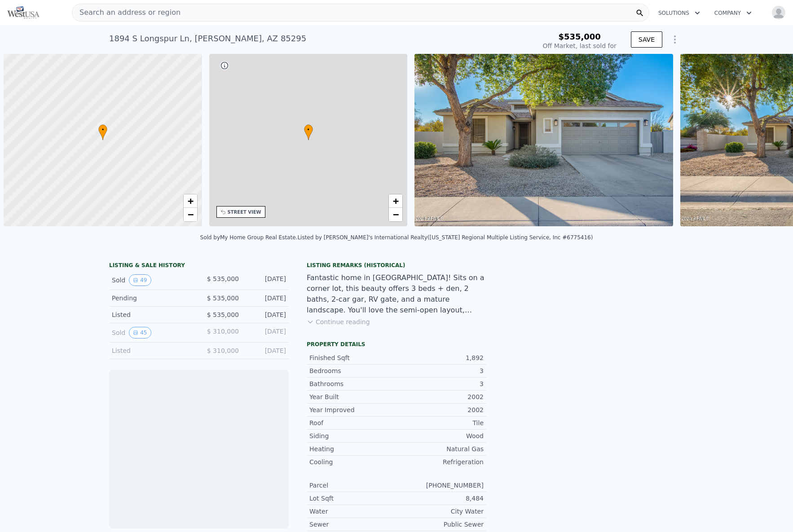  I want to click on button: Show Options, so click(675, 40).